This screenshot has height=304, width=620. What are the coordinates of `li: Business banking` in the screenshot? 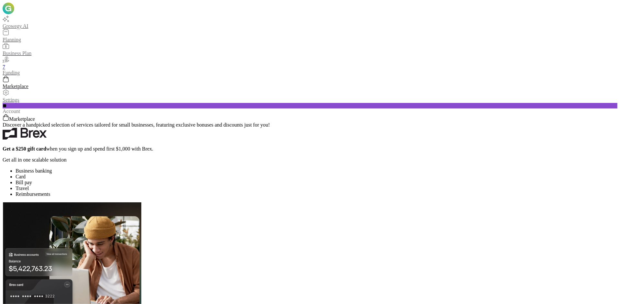 It's located at (316, 171).